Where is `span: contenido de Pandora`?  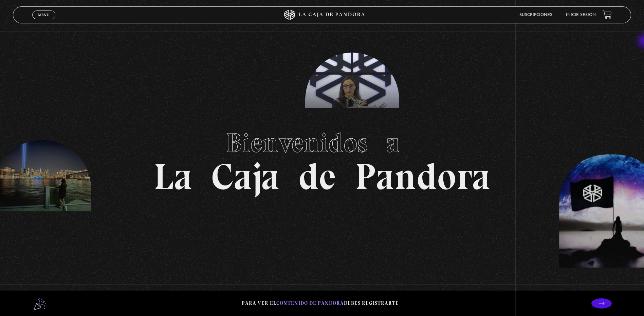 span: contenido de Pandora is located at coordinates (310, 303).